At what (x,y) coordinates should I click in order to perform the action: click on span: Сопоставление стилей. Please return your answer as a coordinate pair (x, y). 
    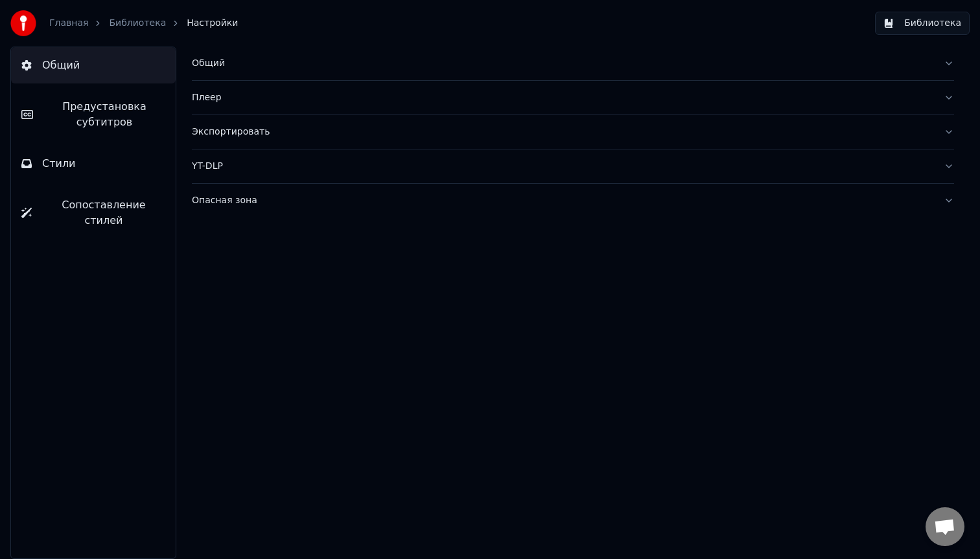
    Looking at the image, I should click on (103, 213).